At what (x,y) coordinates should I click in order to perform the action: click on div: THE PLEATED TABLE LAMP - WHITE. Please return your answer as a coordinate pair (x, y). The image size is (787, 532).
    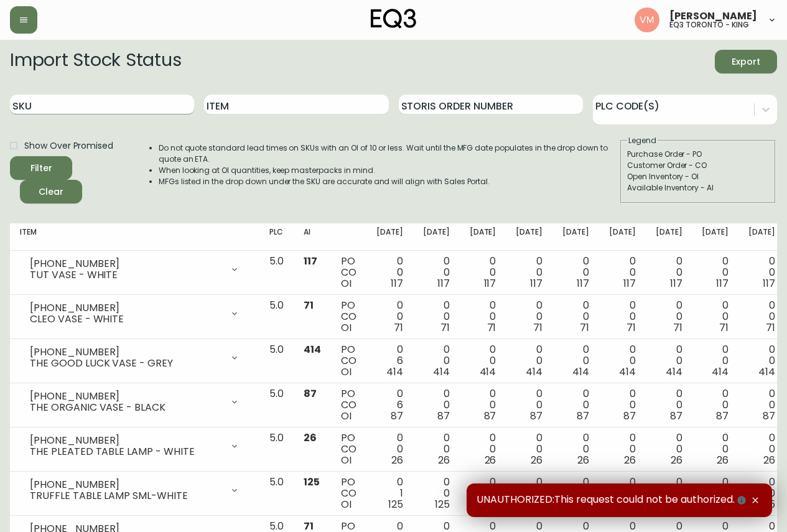
    Looking at the image, I should click on (126, 452).